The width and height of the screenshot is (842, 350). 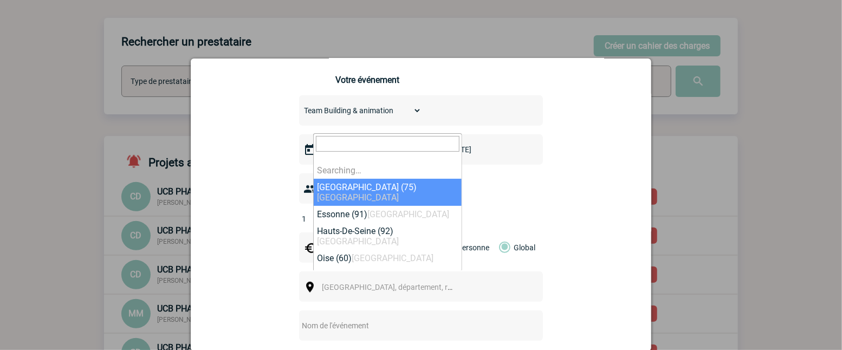 I want to click on h3: Votre événement, so click(x=421, y=80).